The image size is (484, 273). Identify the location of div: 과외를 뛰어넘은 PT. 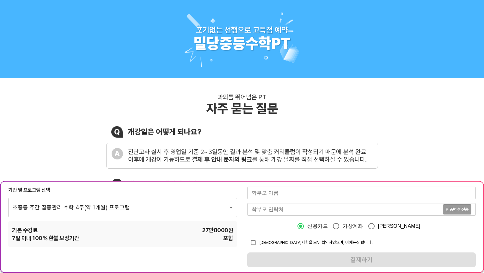
(242, 97).